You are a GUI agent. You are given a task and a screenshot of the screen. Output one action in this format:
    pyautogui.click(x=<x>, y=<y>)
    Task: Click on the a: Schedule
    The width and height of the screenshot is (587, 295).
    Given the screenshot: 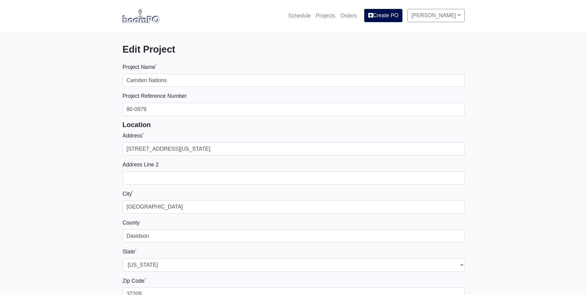 What is the action you would take?
    pyautogui.click(x=299, y=16)
    